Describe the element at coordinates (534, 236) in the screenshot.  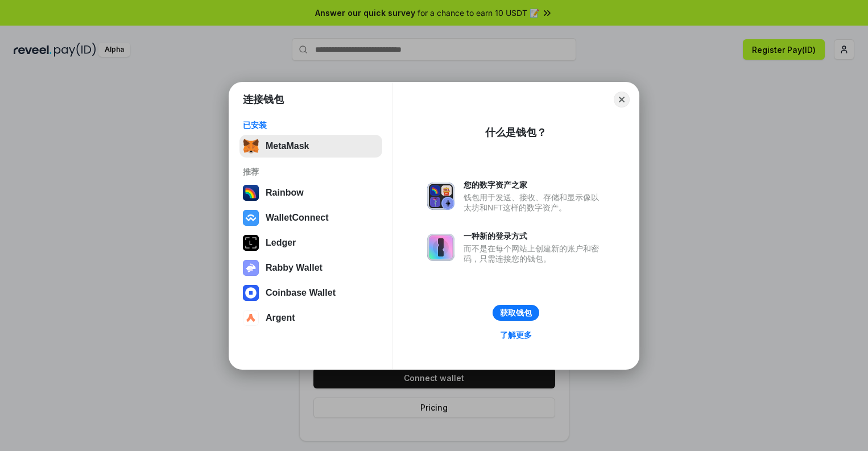
I see `div: 一种新的登录方式` at that location.